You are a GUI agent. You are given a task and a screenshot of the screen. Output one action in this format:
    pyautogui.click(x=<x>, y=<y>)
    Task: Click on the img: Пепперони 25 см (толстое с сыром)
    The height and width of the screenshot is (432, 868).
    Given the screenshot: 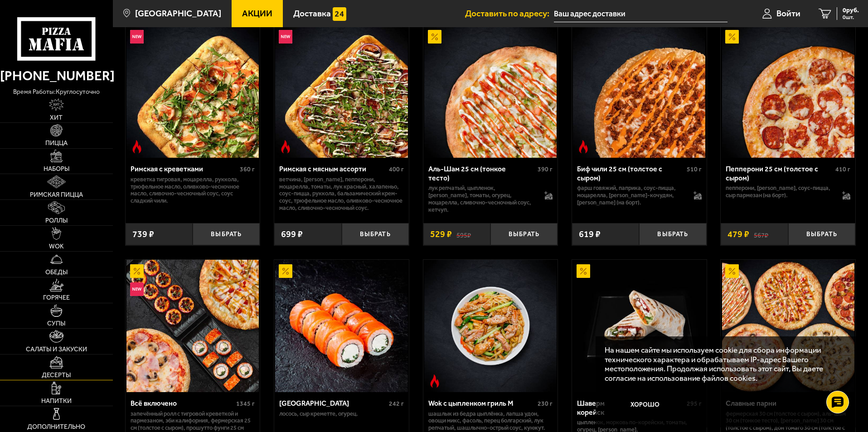 What is the action you would take?
    pyautogui.click(x=788, y=91)
    